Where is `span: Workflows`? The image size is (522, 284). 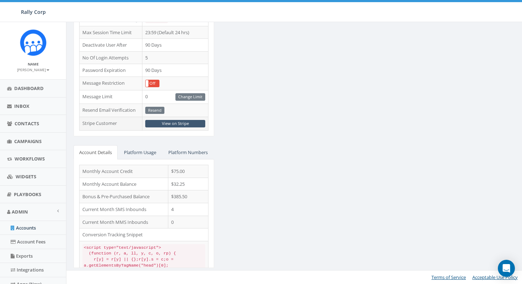
span: Workflows is located at coordinates (29, 158).